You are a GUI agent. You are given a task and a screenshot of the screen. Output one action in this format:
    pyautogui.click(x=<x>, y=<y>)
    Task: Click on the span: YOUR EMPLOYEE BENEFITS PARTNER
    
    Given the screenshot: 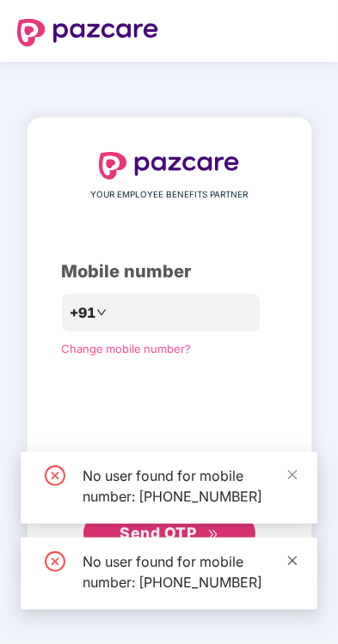 What is the action you would take?
    pyautogui.click(x=169, y=195)
    